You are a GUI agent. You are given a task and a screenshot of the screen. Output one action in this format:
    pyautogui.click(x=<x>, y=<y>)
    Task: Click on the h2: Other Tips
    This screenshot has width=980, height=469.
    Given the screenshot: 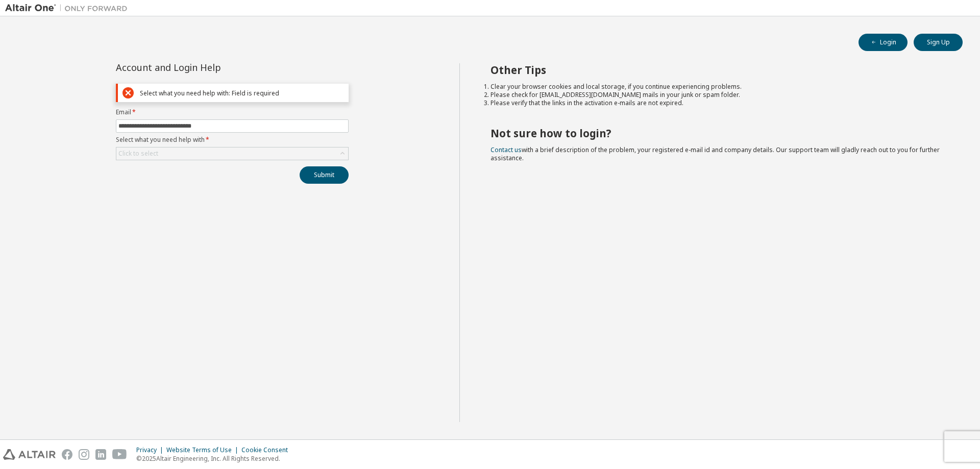 What is the action you would take?
    pyautogui.click(x=718, y=70)
    